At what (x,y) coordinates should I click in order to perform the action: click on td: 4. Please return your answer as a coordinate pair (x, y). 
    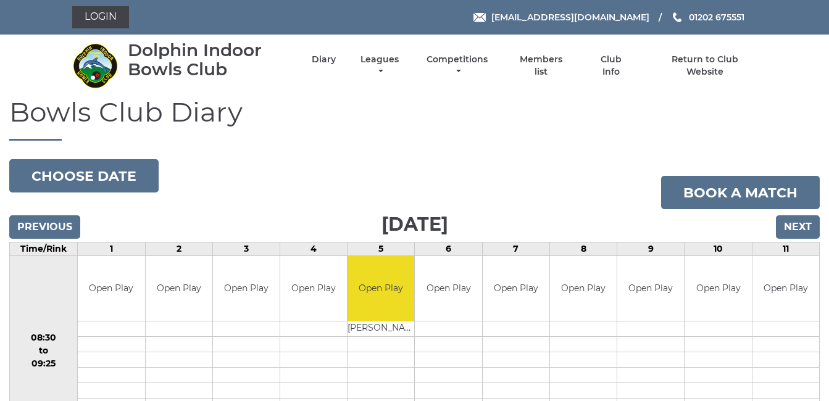
    Looking at the image, I should click on (314, 250).